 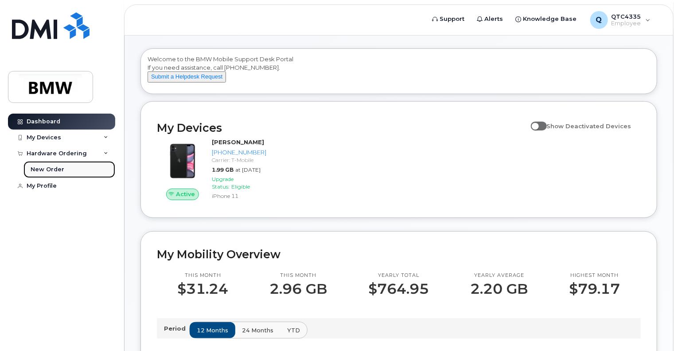 I want to click on span: Active, so click(x=185, y=194).